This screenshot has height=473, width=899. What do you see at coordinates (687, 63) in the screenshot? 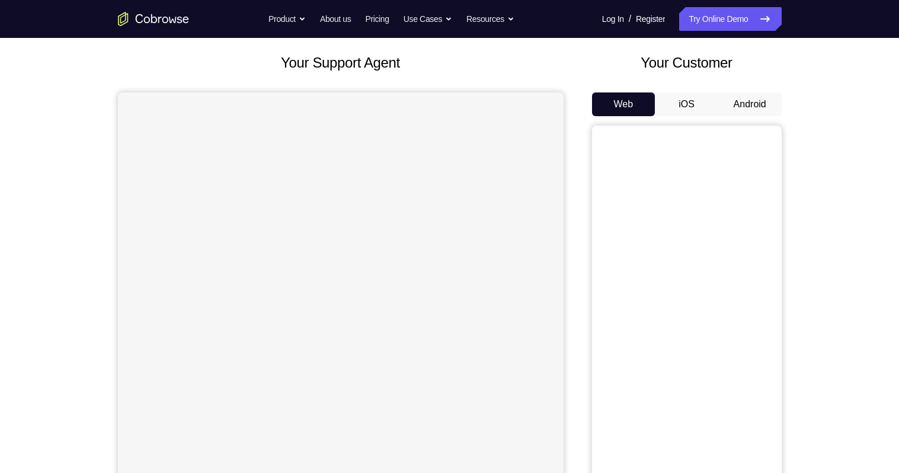
I see `h2: Your Customer` at bounding box center [687, 63].